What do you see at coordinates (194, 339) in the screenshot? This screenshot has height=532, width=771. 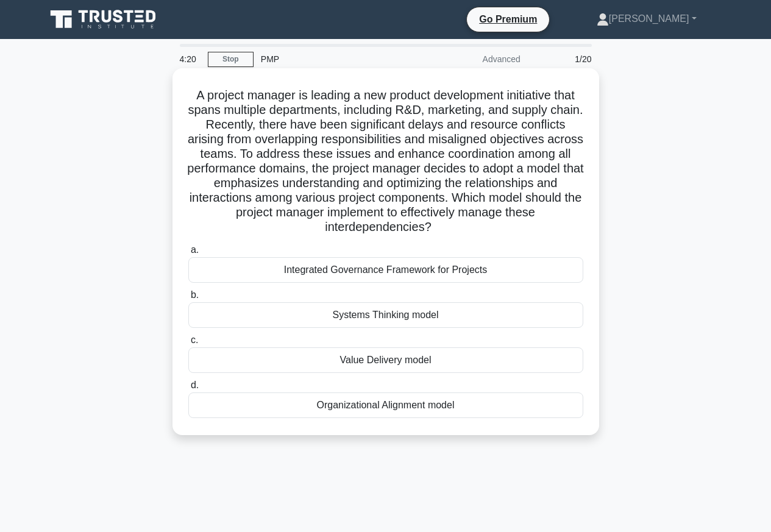 I see `span: c.` at bounding box center [194, 339].